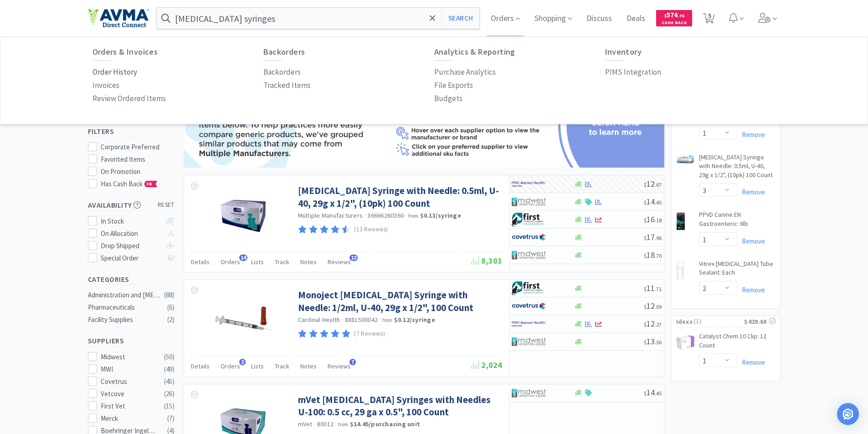  I want to click on span: 574, so click(675, 15).